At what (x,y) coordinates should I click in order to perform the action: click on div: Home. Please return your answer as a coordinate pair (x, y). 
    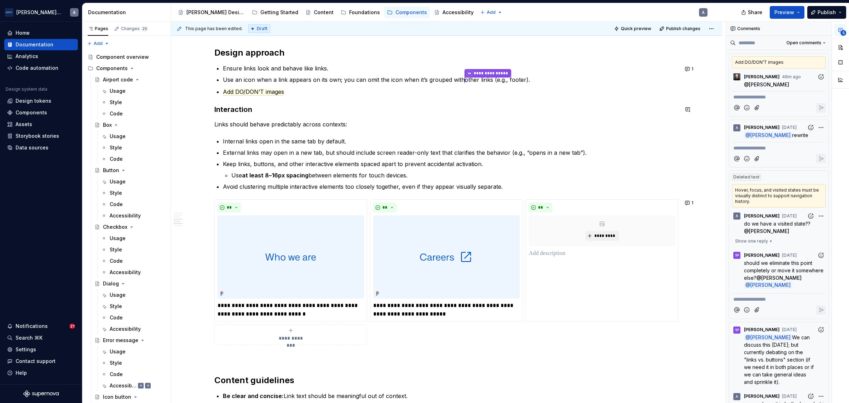
    Looking at the image, I should click on (23, 33).